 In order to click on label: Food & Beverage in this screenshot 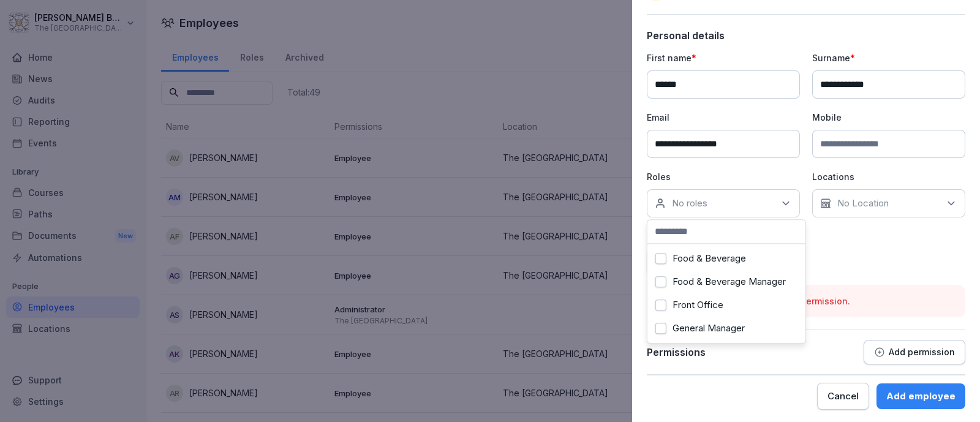, I will do `click(709, 259)`.